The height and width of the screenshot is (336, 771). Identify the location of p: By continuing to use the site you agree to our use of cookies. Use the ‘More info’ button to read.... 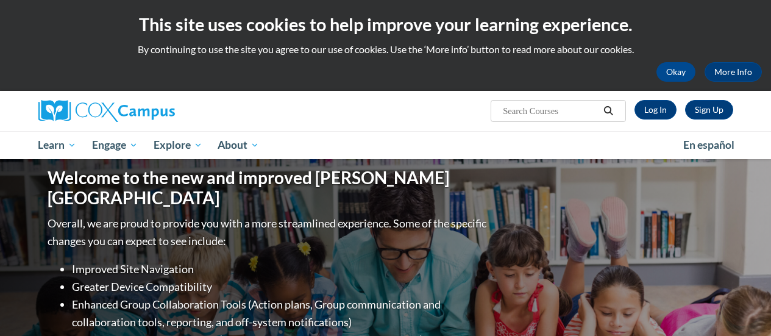
(385, 49).